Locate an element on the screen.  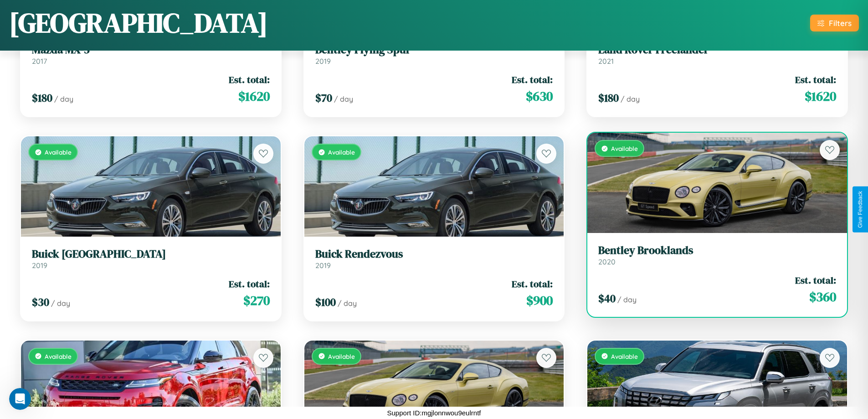
p: Support ID: mgjlonnwou9eulrntf is located at coordinates (434, 412).